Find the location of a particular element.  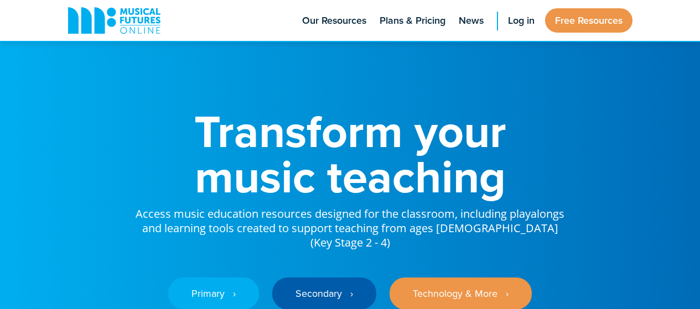

p: Access music education resources designed for the classroom, including playalongs and learning to... is located at coordinates (350, 225).